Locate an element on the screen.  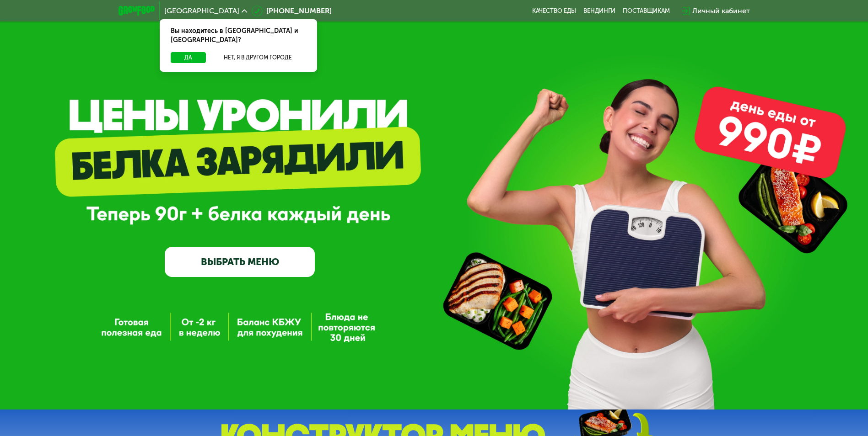
a: ВЫБРАТЬ МЕНЮ is located at coordinates (240, 262).